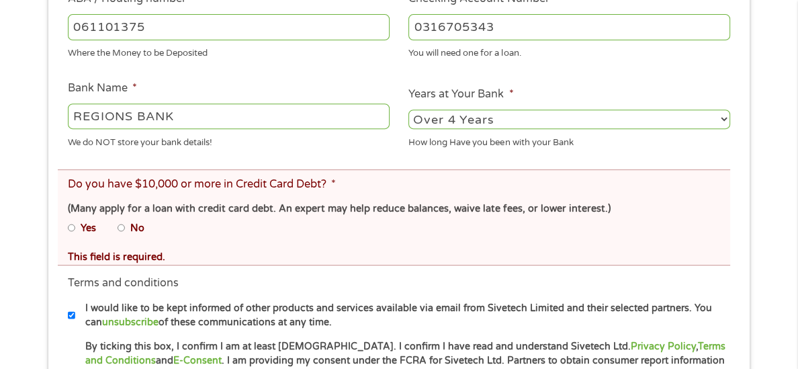 The height and width of the screenshot is (369, 798). What do you see at coordinates (137, 228) in the screenshot?
I see `label: No` at bounding box center [137, 228].